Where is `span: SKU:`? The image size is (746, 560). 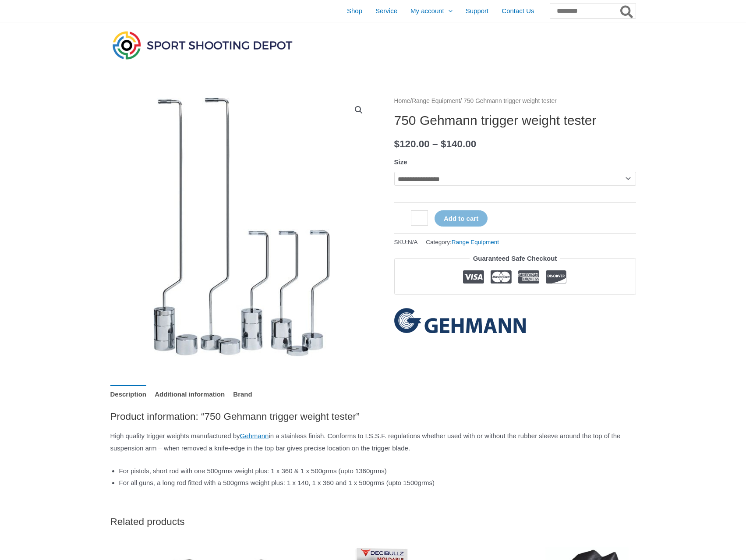 span: SKU: is located at coordinates (406, 242).